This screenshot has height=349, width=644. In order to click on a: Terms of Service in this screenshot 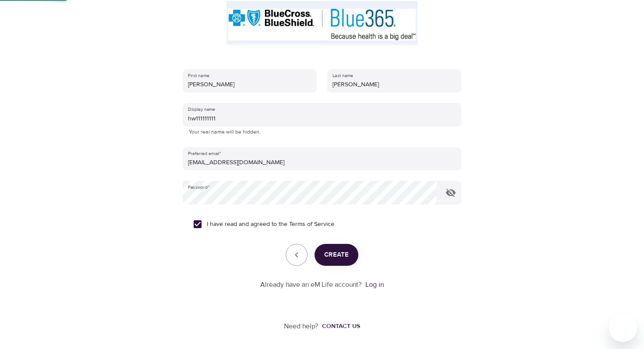, I will do `click(311, 224)`.